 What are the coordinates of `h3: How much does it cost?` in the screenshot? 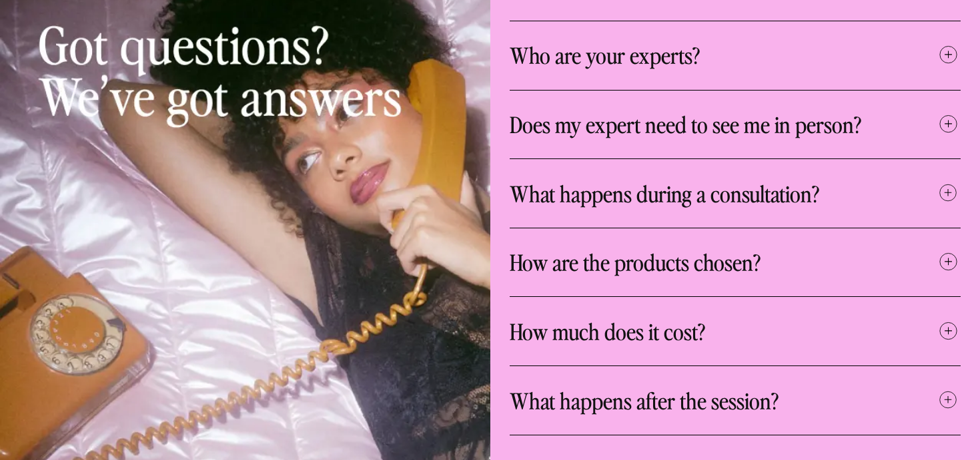 It's located at (607, 332).